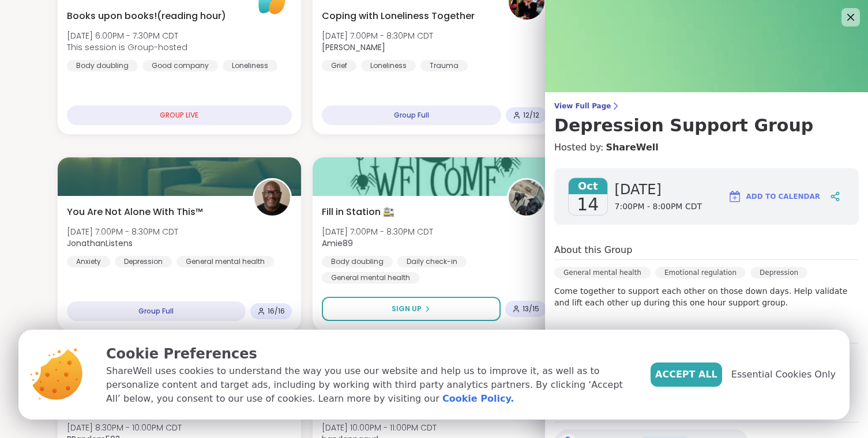  What do you see at coordinates (337, 243) in the screenshot?
I see `b: Amie89` at bounding box center [337, 243].